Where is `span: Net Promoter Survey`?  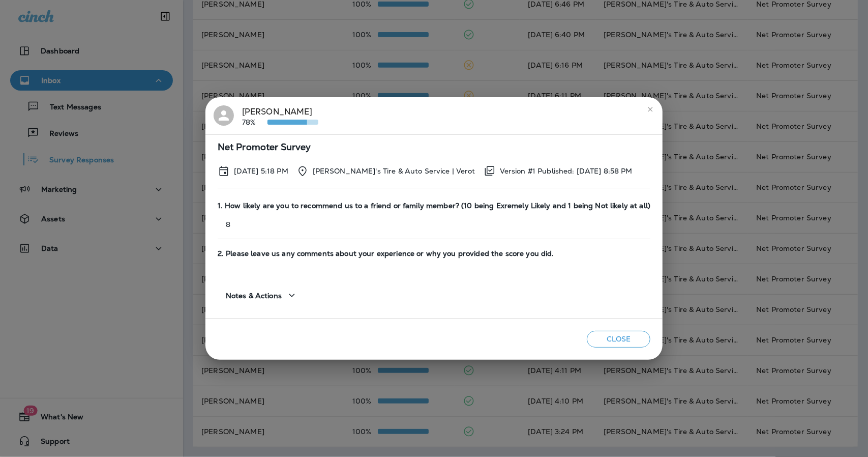
span: Net Promoter Survey is located at coordinates (434, 147).